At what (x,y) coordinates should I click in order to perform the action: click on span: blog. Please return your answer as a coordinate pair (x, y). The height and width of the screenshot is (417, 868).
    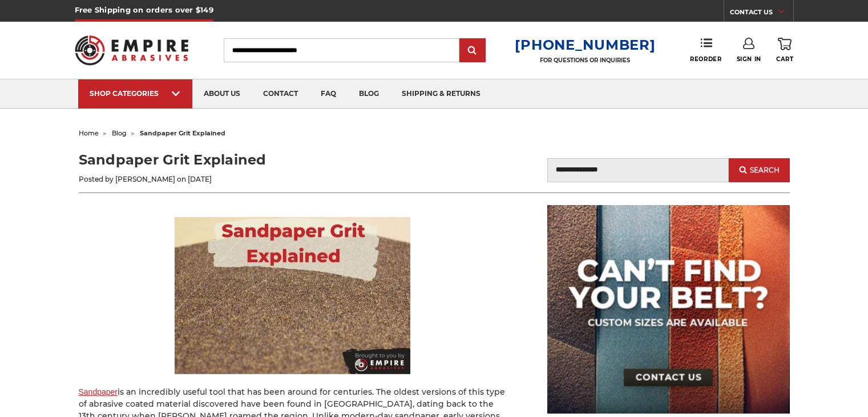
    Looking at the image, I should click on (119, 134).